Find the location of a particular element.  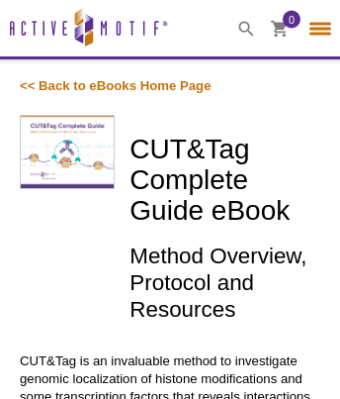

a: 0 is located at coordinates (280, 30).